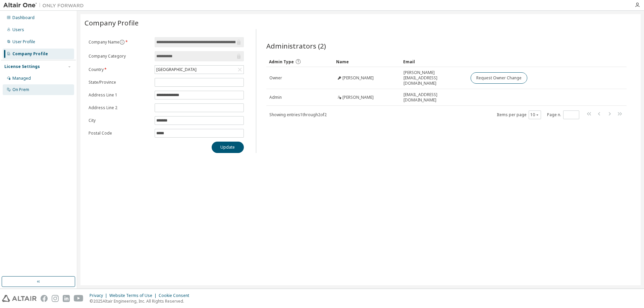 Image resolution: width=644 pixels, height=308 pixels. What do you see at coordinates (21, 90) in the screenshot?
I see `div: On Prem` at bounding box center [21, 90].